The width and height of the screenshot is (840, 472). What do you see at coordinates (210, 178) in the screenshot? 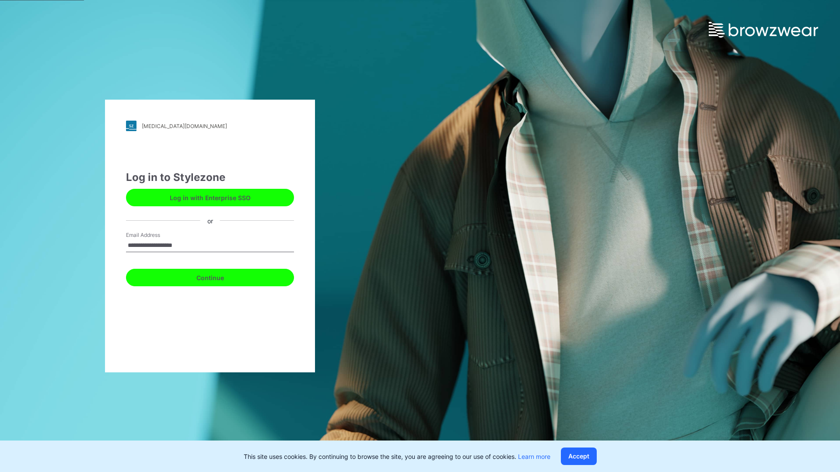
I see `div: Log in to Stylezone` at bounding box center [210, 178].